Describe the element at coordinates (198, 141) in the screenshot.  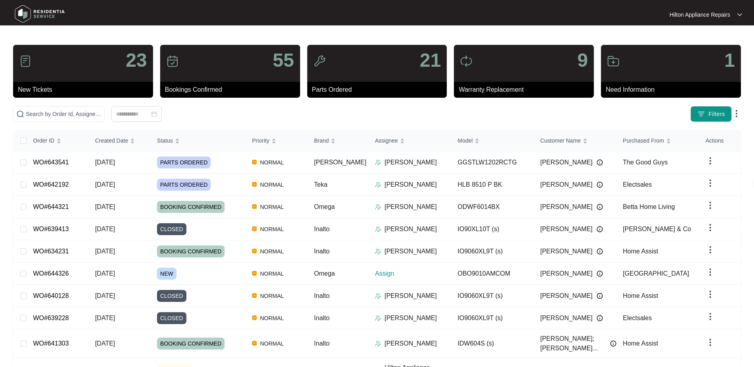
I see `th: Status` at that location.